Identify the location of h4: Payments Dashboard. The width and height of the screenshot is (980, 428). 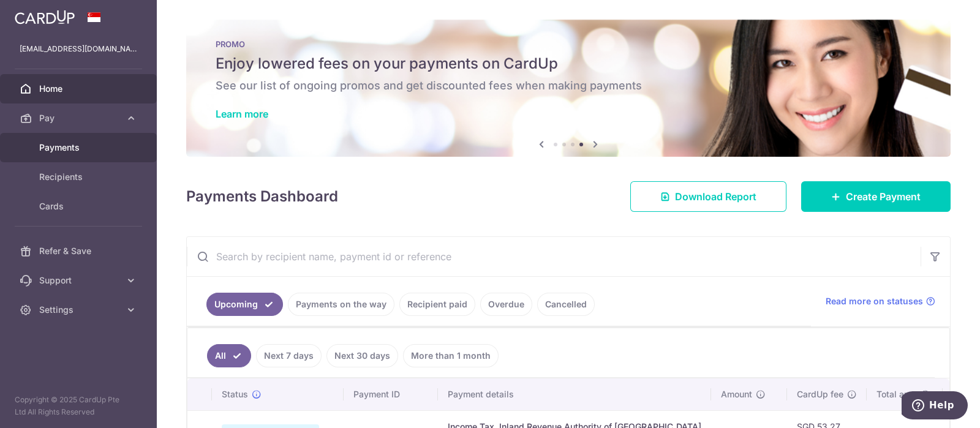
(262, 196).